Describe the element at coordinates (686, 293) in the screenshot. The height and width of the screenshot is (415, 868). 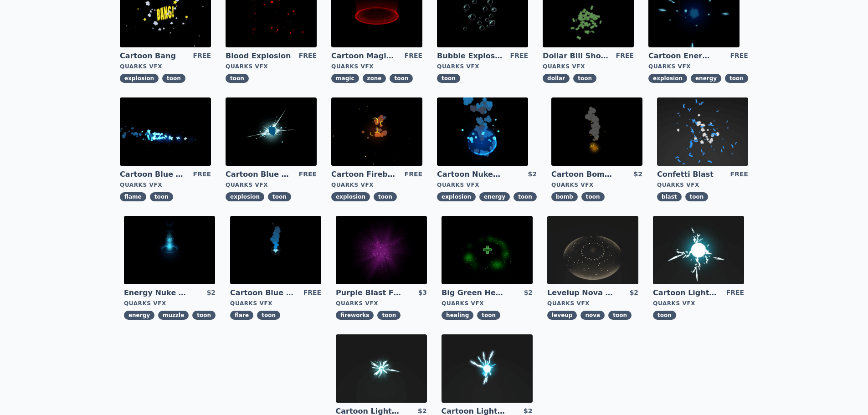
I see `a: Cartoon Lightning Ball` at that location.